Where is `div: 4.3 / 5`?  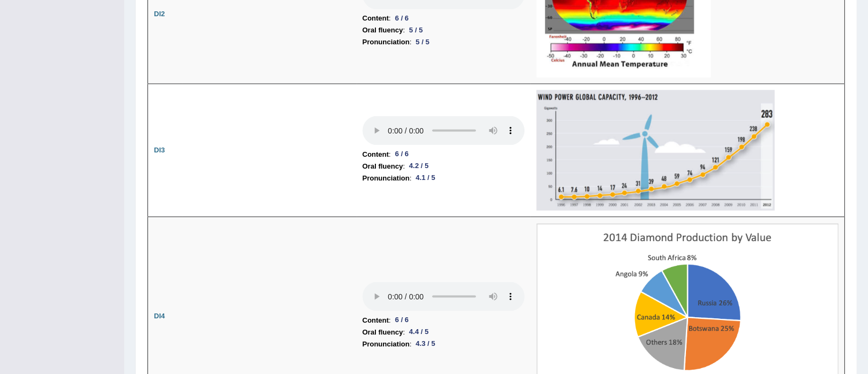
div: 4.3 / 5 is located at coordinates (425, 343).